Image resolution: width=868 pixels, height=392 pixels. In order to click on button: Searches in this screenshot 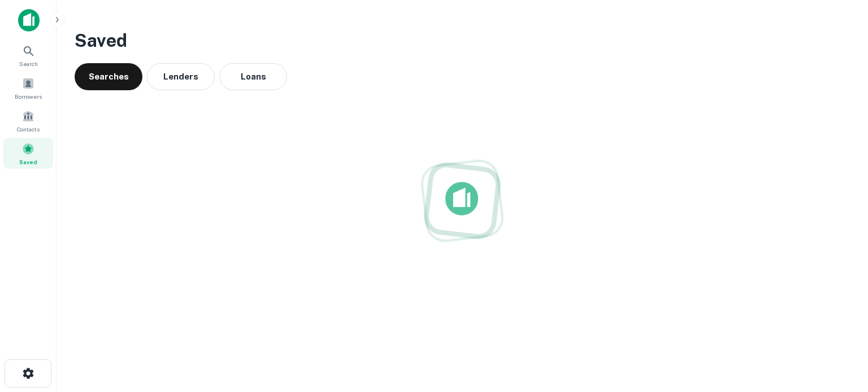, I will do `click(109, 76)`.